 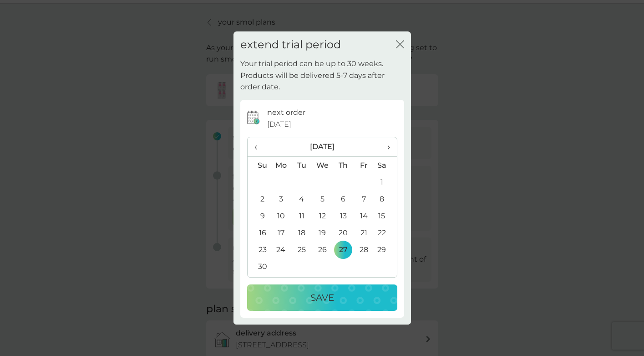 What do you see at coordinates (343, 249) in the screenshot?
I see `td: 27` at bounding box center [343, 249].